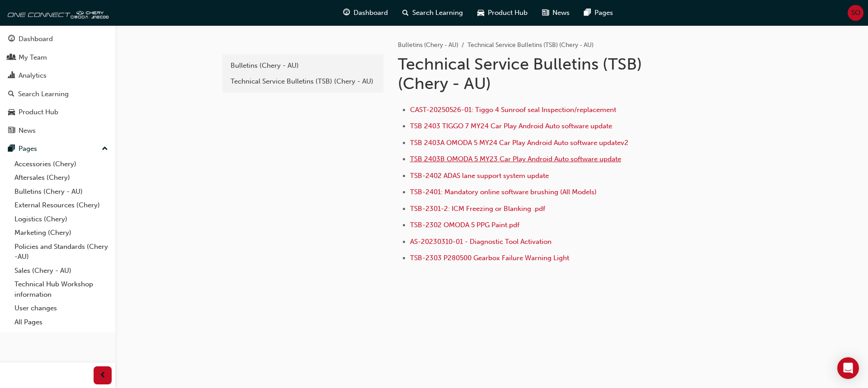 The image size is (868, 388). Describe the element at coordinates (478, 209) in the screenshot. I see `span: TSB-2301-2: ICM Freezing or Blanking .pdf` at that location.